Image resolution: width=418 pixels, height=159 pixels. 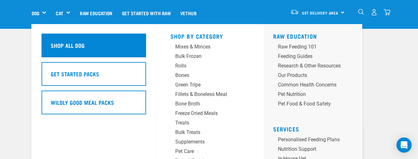 I want to click on a: Pet Care, so click(x=210, y=152).